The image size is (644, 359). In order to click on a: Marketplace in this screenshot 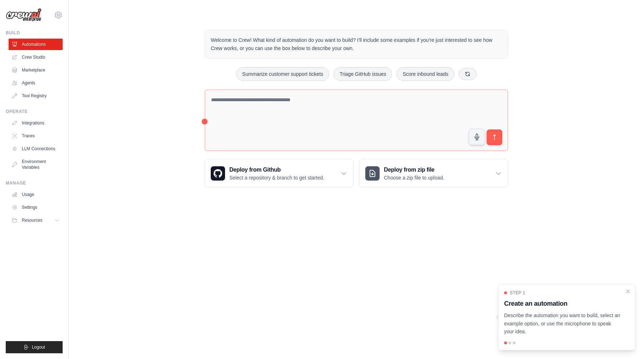, I will do `click(35, 70)`.